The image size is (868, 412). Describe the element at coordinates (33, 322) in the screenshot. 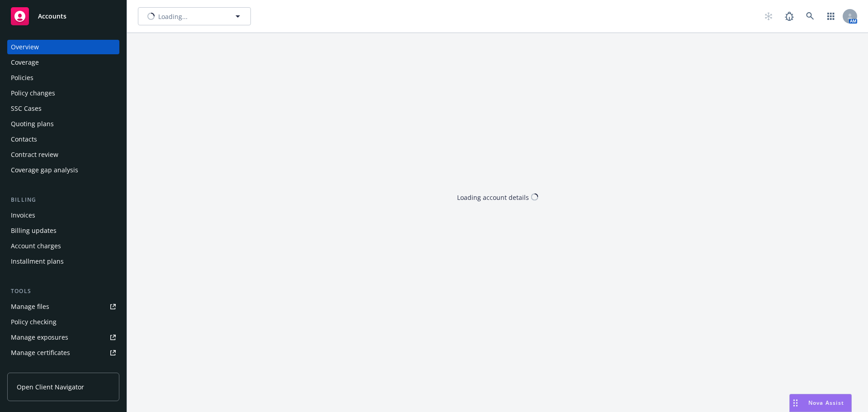

I see `div: Policy checking` at that location.